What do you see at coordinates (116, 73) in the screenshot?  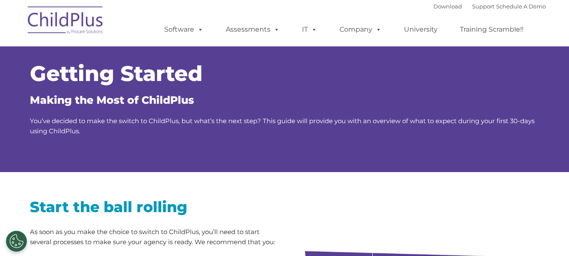 I see `span: Getting Started` at bounding box center [116, 73].